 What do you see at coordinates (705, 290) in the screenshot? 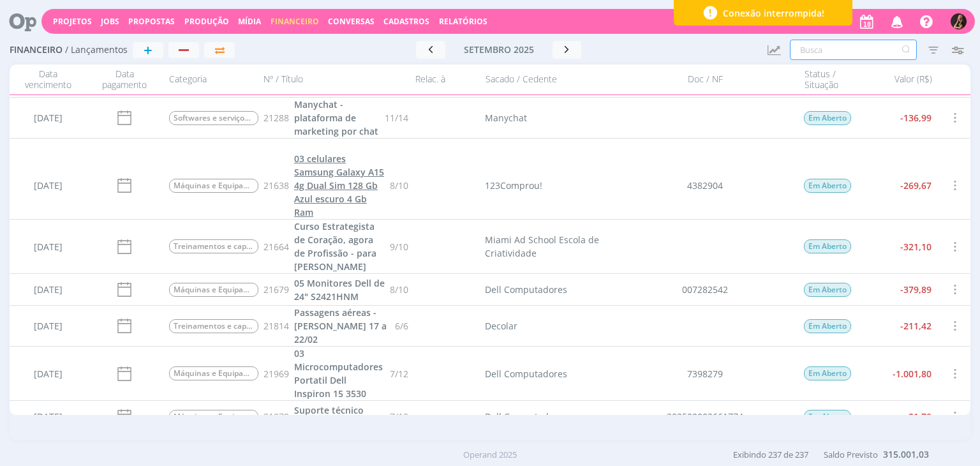
I see `div: 007282542` at bounding box center [705, 290].